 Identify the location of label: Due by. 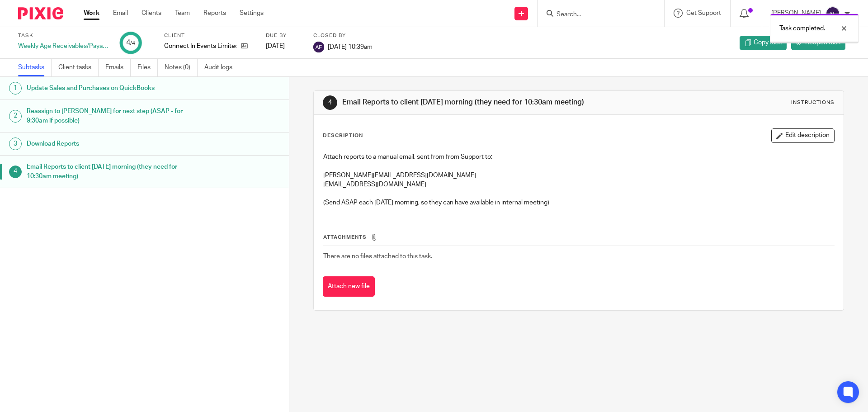
(284, 36).